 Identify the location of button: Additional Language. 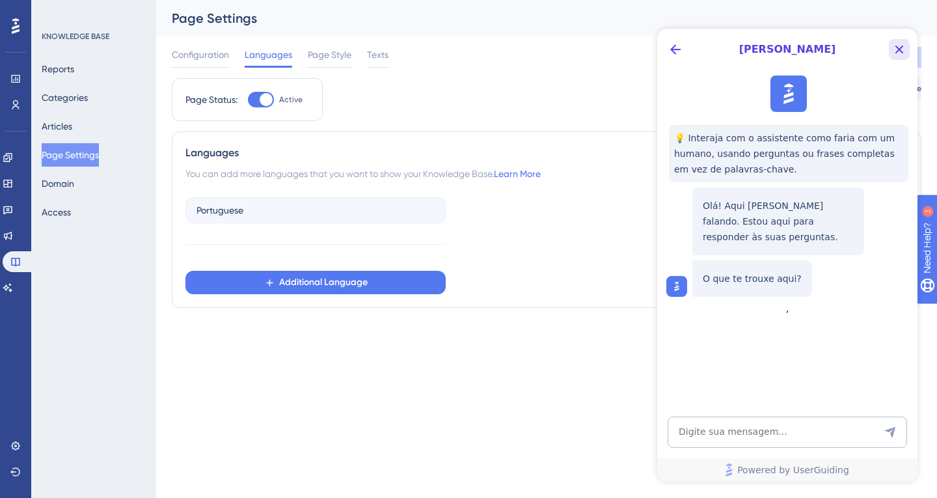
(315, 282).